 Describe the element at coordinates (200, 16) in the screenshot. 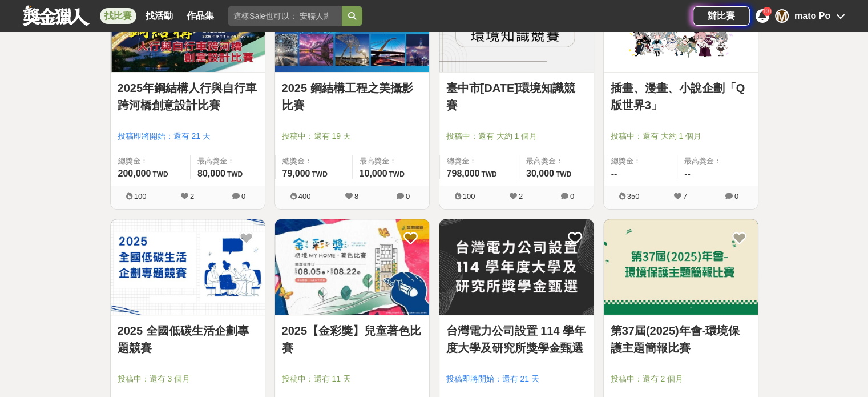

I see `a: 作品集` at that location.